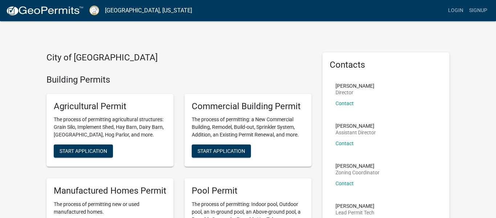  I want to click on p: The process of permitting new or used manufactured homes., so click(110, 208).